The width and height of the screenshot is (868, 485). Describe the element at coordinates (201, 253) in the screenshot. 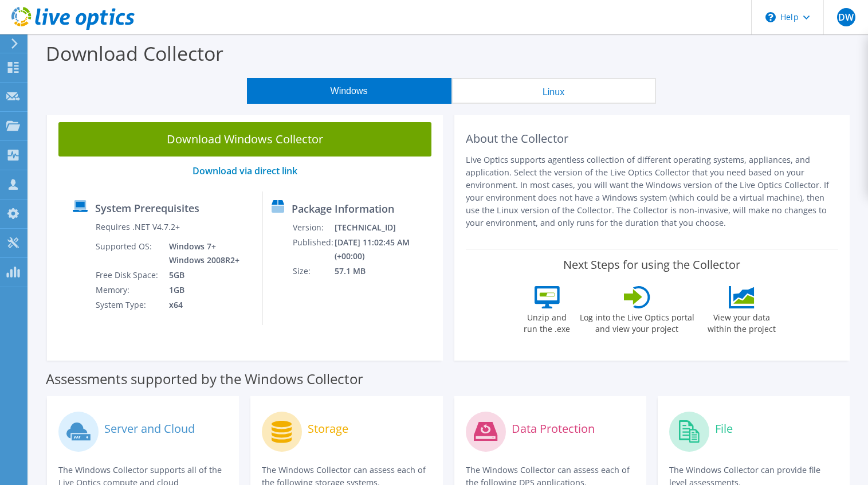

I see `td: Windows 7+ Windows 2008R2+` at that location.